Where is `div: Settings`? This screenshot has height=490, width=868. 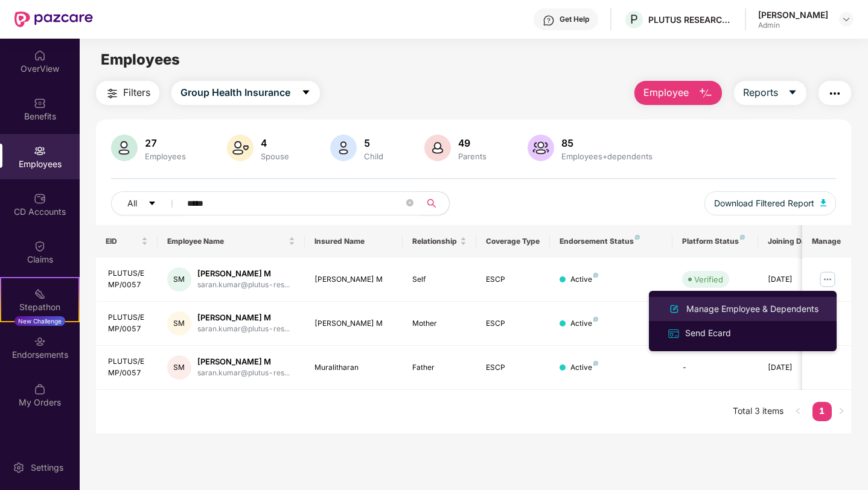 div: Settings is located at coordinates (47, 468).